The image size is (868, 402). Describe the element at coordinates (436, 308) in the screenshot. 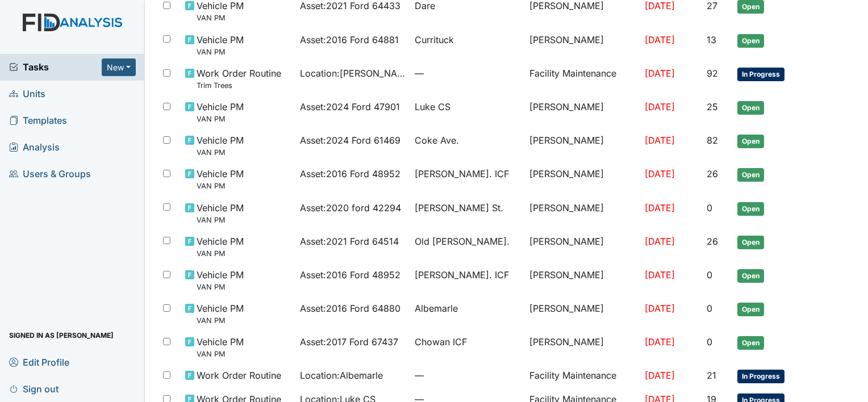

I see `span: Albemarle` at that location.